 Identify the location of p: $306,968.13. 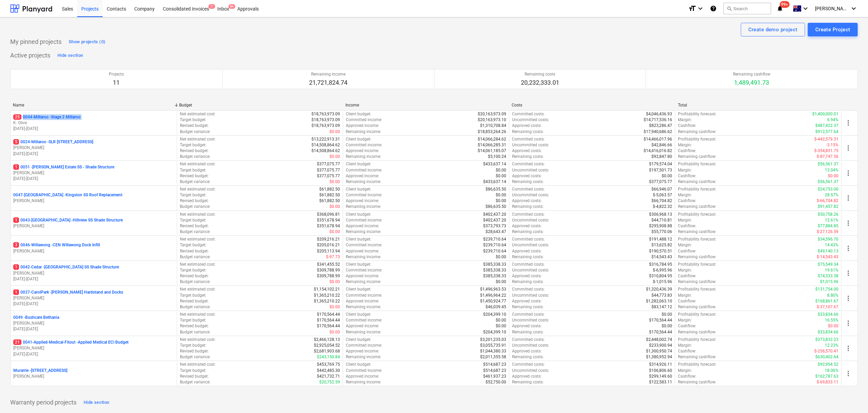
(661, 214).